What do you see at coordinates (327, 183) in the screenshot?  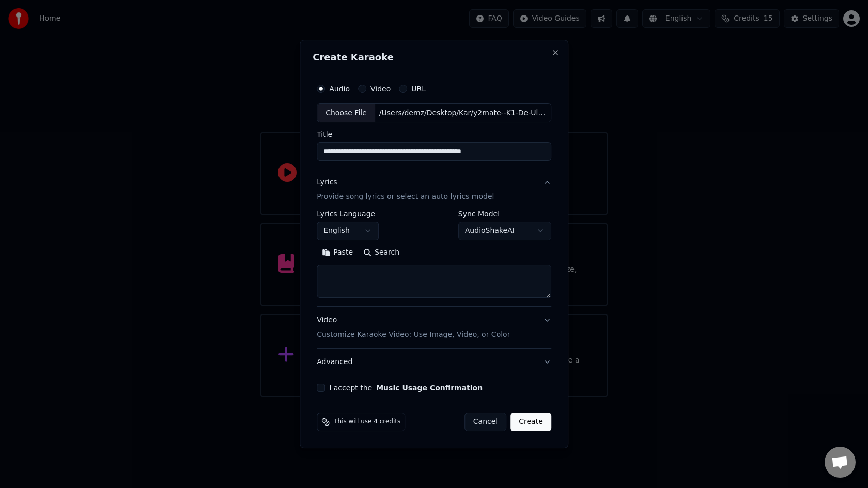 I see `div: Lyrics` at bounding box center [327, 183].